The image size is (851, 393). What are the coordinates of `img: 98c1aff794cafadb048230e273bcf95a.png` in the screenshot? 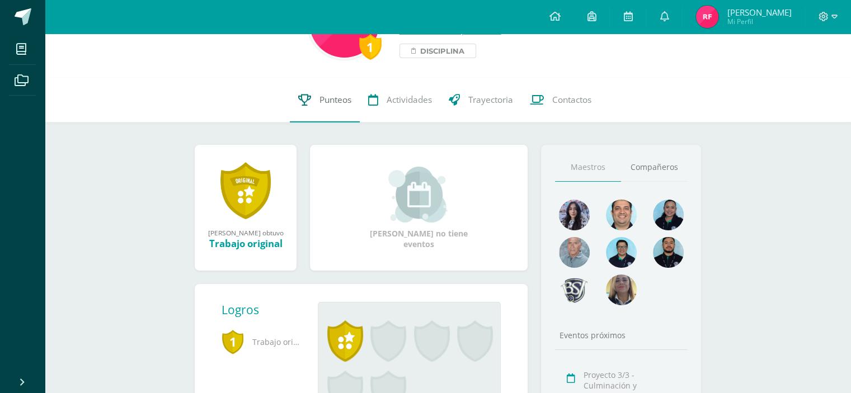 It's located at (707, 17).